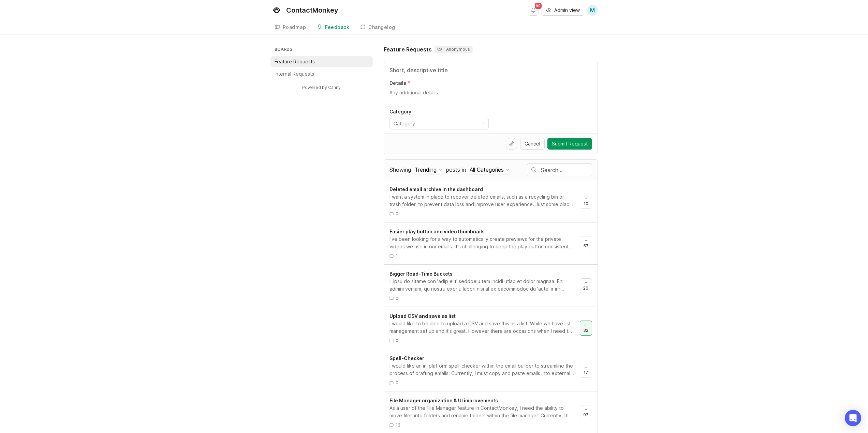 This screenshot has width=868, height=433. What do you see at coordinates (408, 49) in the screenshot?
I see `h1: Feature Requests` at bounding box center [408, 49].